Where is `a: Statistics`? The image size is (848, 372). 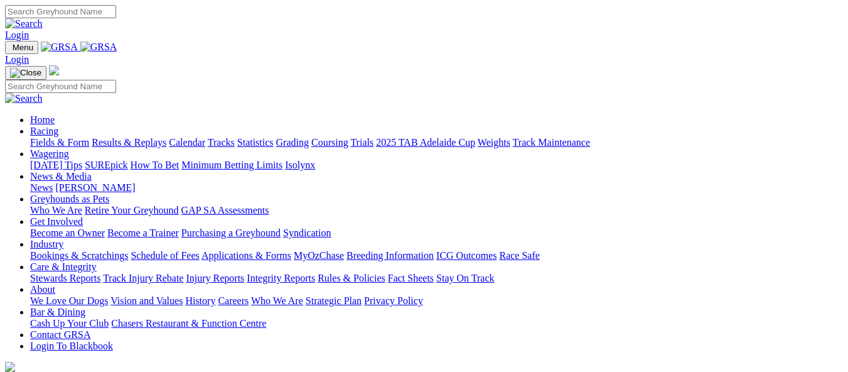 a: Statistics is located at coordinates (255, 142).